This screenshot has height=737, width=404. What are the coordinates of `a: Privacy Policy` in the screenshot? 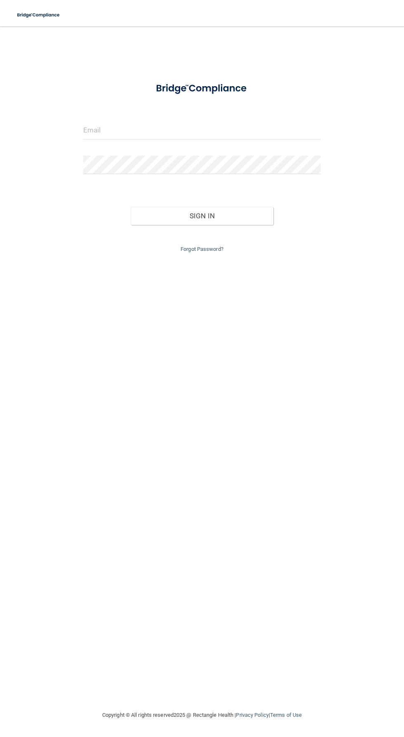 It's located at (252, 714).